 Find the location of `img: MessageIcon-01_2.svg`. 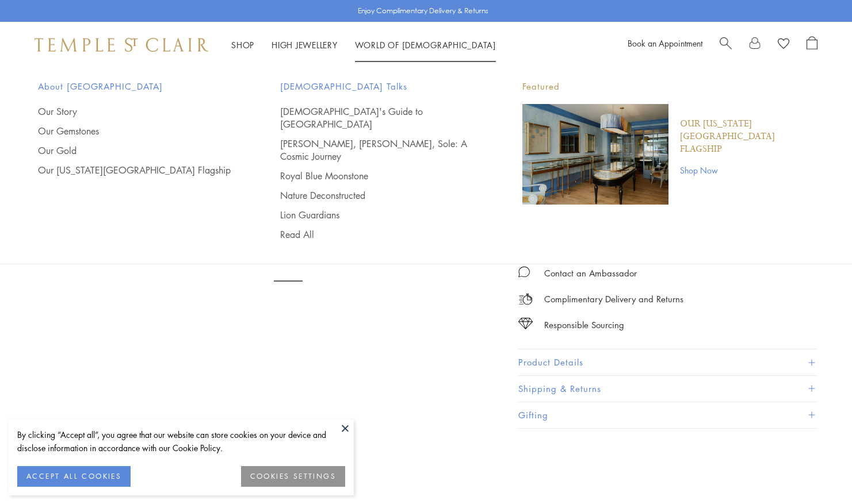

img: MessageIcon-01_2.svg is located at coordinates (524, 272).